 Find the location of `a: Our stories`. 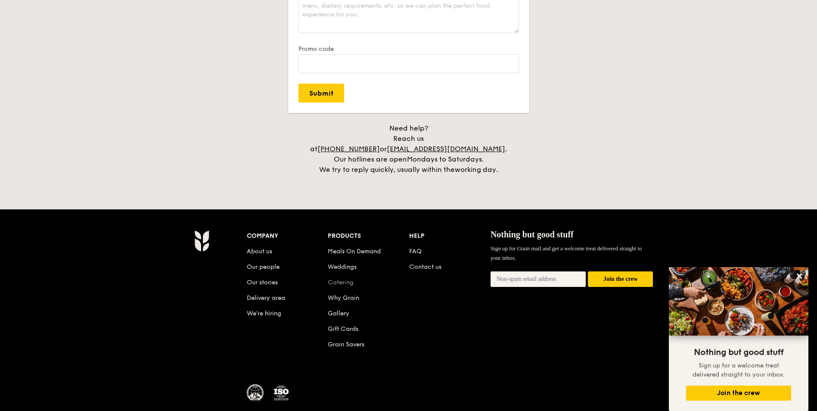

a: Our stories is located at coordinates (262, 282).